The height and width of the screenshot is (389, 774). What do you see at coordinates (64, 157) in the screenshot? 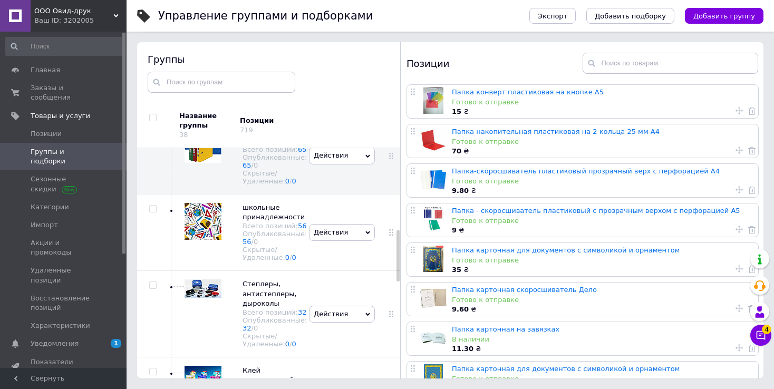
I see `span: Группы и подборки` at bounding box center [64, 157].